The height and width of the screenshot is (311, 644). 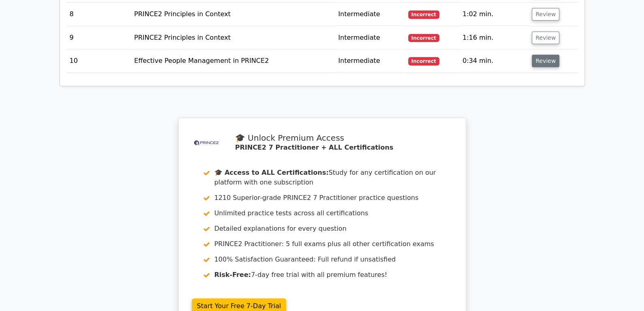 What do you see at coordinates (99, 14) in the screenshot?
I see `td: 8` at bounding box center [99, 14].